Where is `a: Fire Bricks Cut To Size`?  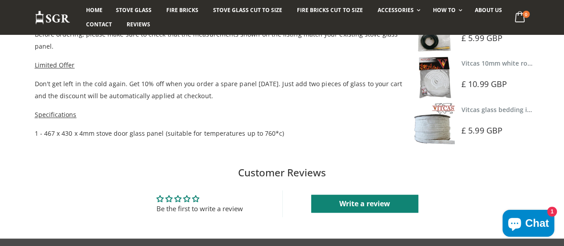
a: Fire Bricks Cut To Size is located at coordinates (329, 10).